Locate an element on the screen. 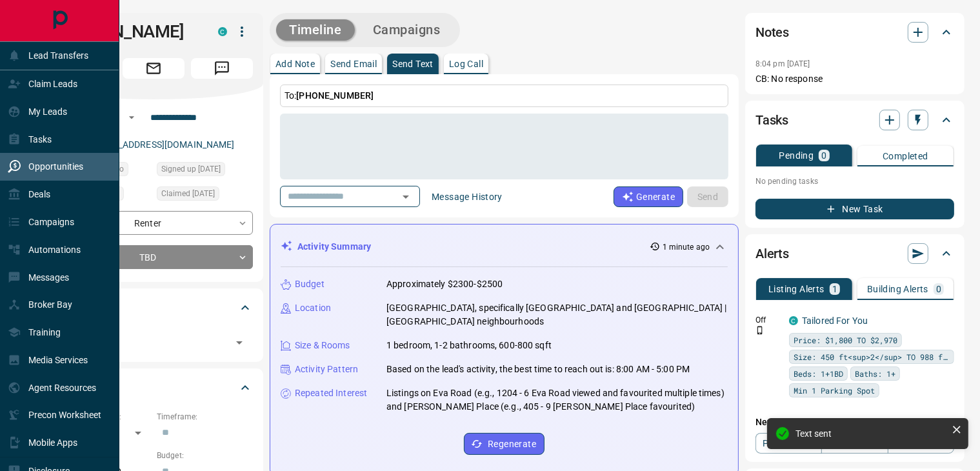 The image size is (980, 471). p: Activity Summary is located at coordinates (334, 247).